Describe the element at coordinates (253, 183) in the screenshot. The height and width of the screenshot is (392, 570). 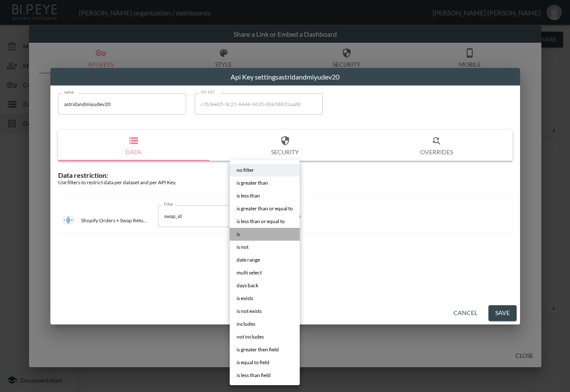
I see `span: is greater than` at that location.